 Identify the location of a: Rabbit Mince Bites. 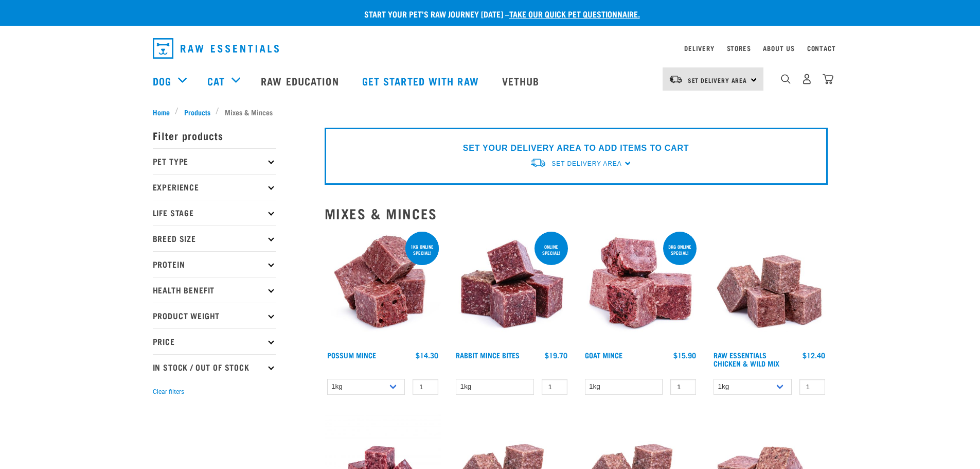
(488, 354).